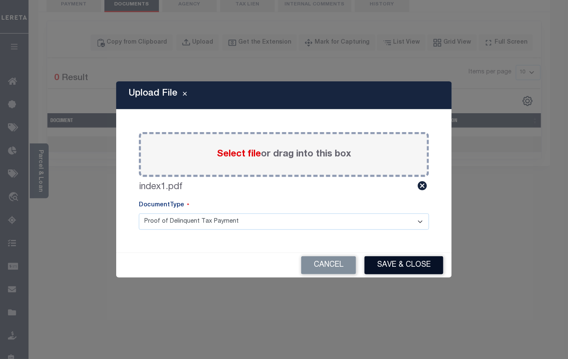  Describe the element at coordinates (164, 205) in the screenshot. I see `label: DocumentType` at that location.